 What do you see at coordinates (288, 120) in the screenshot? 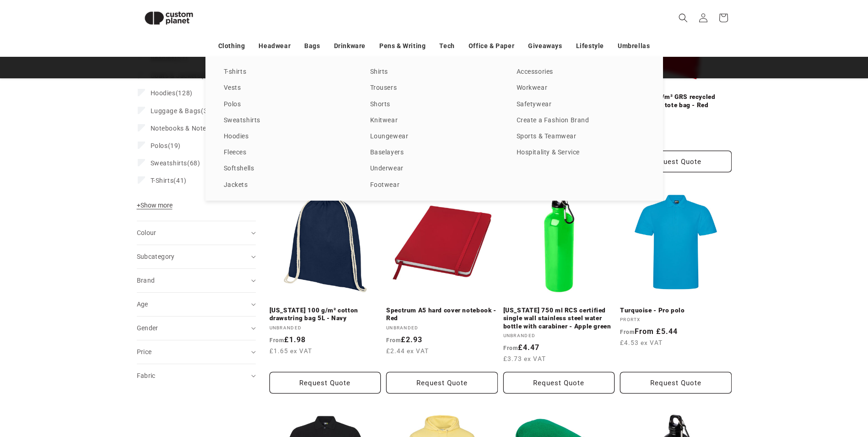
I see `a: Sweatshirts` at bounding box center [288, 120].